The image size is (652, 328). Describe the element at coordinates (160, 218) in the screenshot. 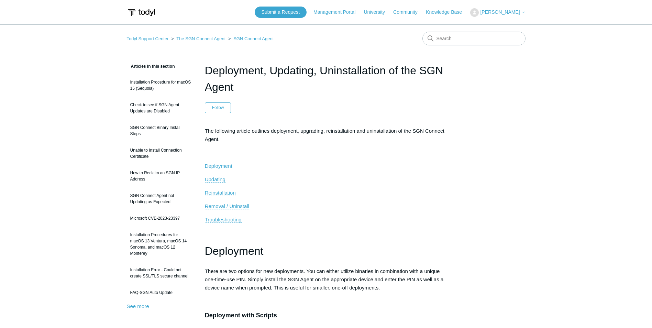

I see `a: Microsoft CVE-2023-23397` at that location.